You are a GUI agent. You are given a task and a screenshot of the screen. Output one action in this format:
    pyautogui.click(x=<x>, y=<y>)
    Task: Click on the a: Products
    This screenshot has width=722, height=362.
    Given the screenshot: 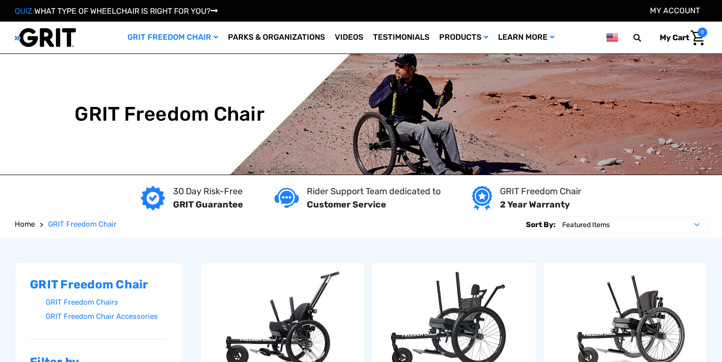 What is the action you would take?
    pyautogui.click(x=464, y=37)
    